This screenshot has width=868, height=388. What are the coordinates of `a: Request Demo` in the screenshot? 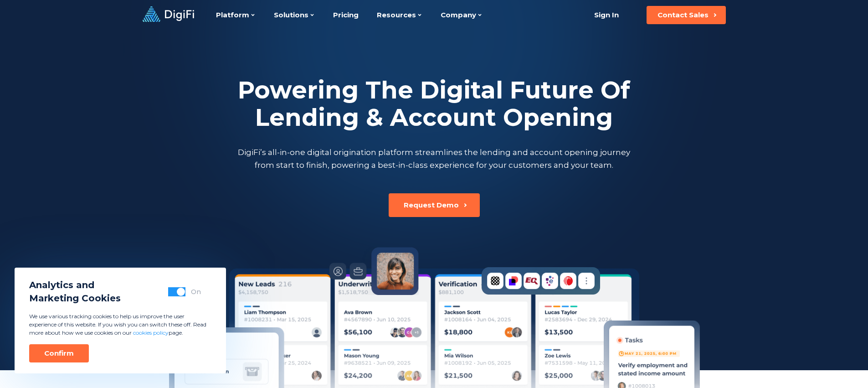 It's located at (434, 205).